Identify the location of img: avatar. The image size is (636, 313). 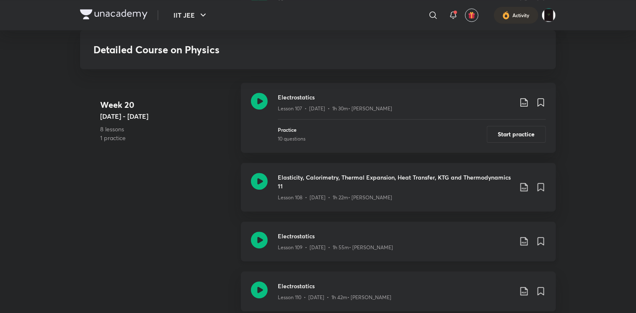
(472, 15).